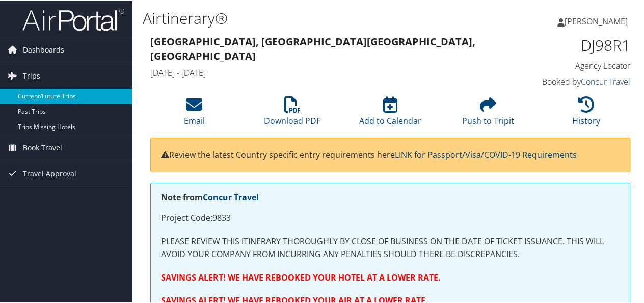 Image resolution: width=644 pixels, height=303 pixels. I want to click on h4: Booked by, so click(576, 81).